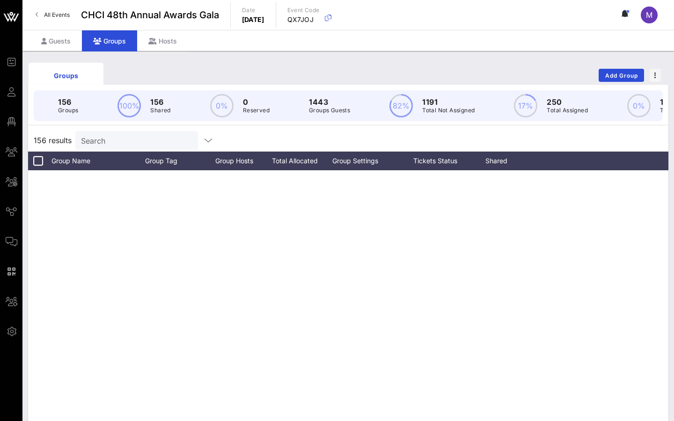 Image resolution: width=674 pixels, height=421 pixels. What do you see at coordinates (256, 110) in the screenshot?
I see `p: Reserved` at bounding box center [256, 110].